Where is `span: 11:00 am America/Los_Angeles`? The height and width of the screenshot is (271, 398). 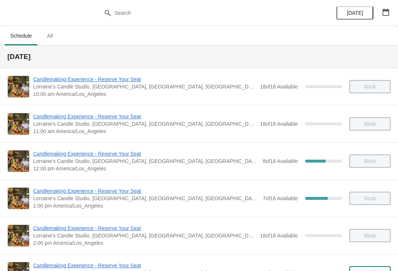 span: 11:00 am America/Los_Angeles is located at coordinates (145, 131).